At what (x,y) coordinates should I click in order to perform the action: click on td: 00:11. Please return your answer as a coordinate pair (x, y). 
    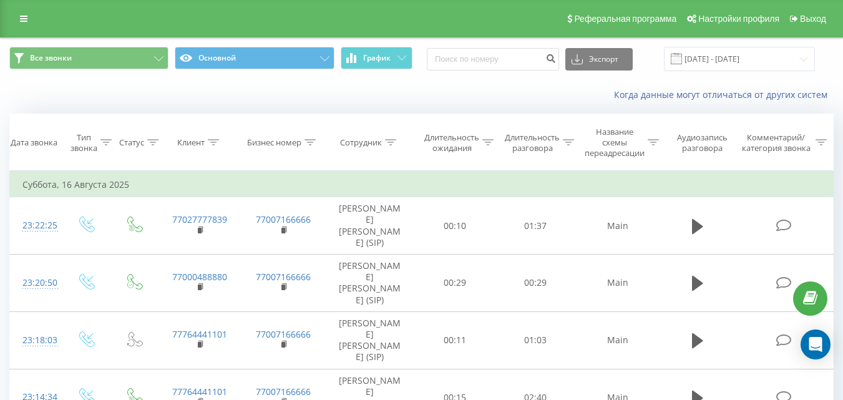
    Looking at the image, I should click on (455, 340).